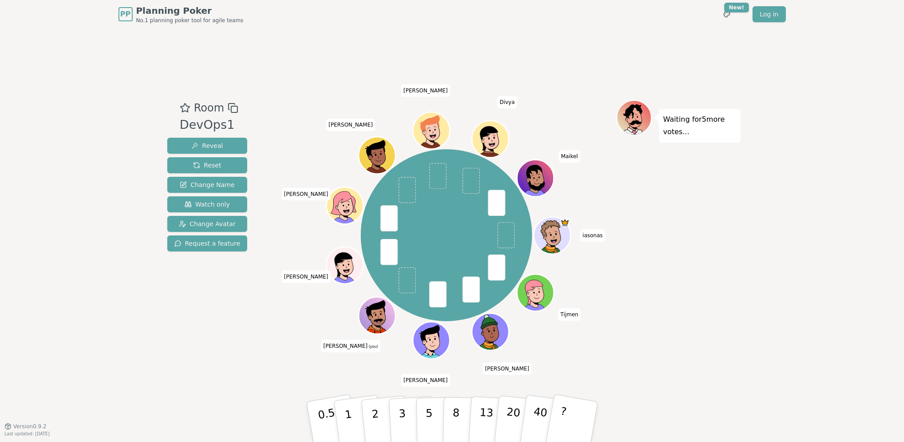 Image resolution: width=904 pixels, height=442 pixels. I want to click on span: No.1 planning poker tool for agile teams, so click(190, 20).